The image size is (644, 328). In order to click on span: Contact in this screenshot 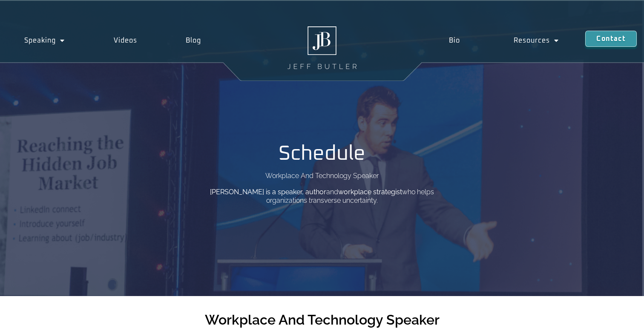, I will do `click(611, 39)`.